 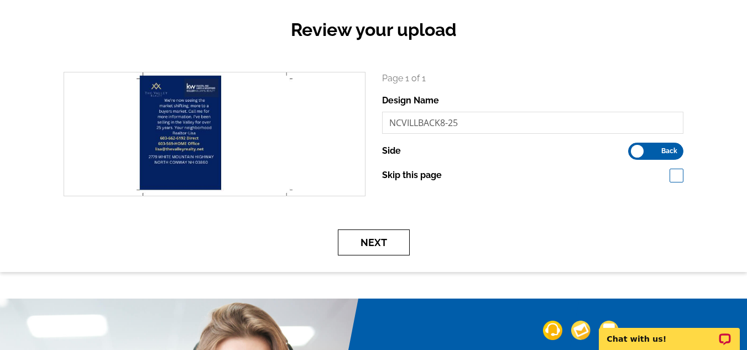 I want to click on p: Chat with us!, so click(x=70, y=24).